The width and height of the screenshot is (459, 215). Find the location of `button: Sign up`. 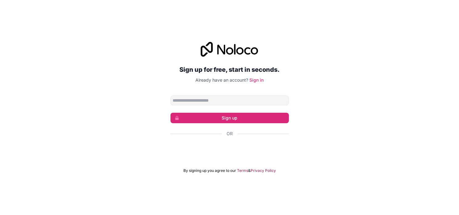

button: Sign up is located at coordinates (230, 118).